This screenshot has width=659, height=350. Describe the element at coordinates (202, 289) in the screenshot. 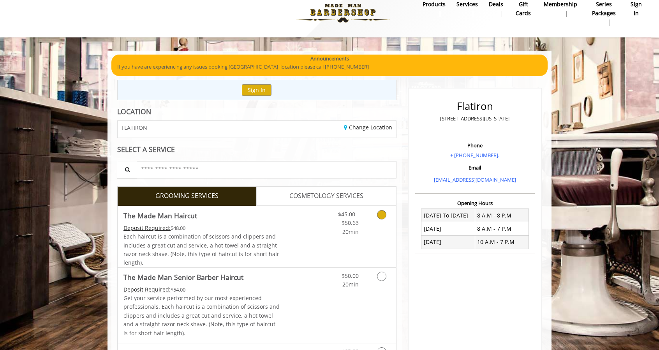

I see `div: $54.00` at that location.